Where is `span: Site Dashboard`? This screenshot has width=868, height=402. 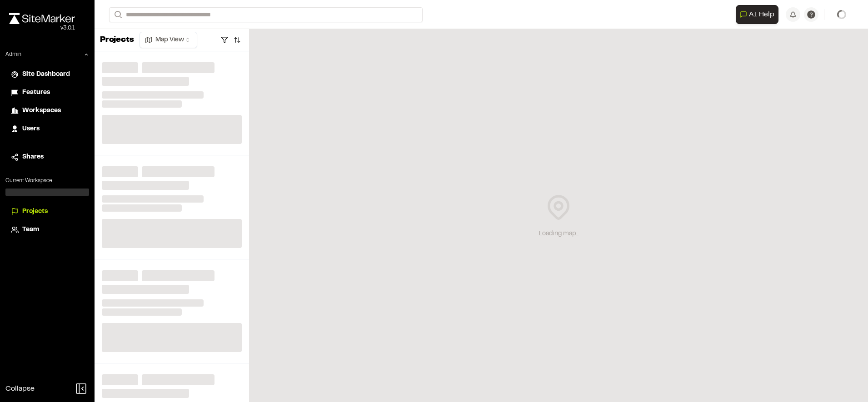
span: Site Dashboard is located at coordinates (46, 74).